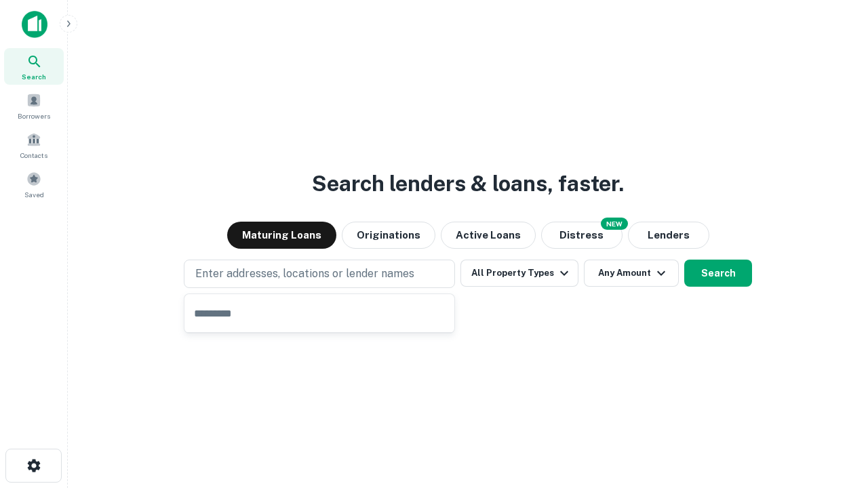  What do you see at coordinates (719, 273) in the screenshot?
I see `button: Search` at bounding box center [719, 273].